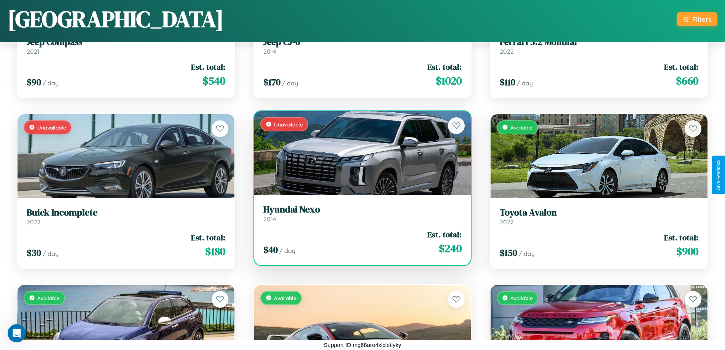 Image resolution: width=725 pixels, height=350 pixels. I want to click on span: $ 240, so click(450, 248).